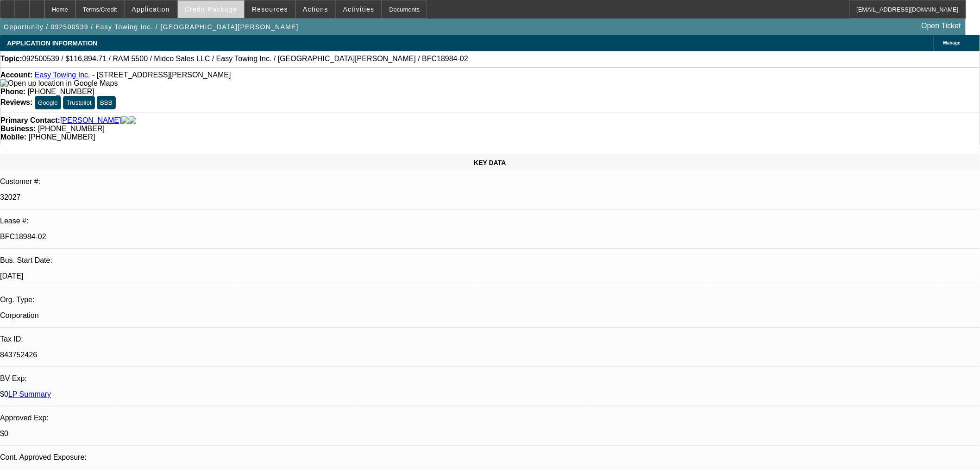 This screenshot has width=980, height=469. What do you see at coordinates (951, 43) in the screenshot?
I see `span: Manage` at bounding box center [951, 43].